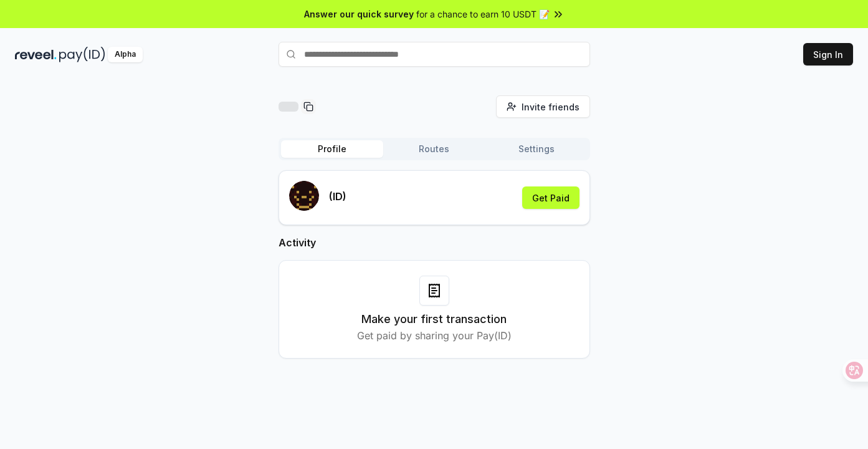 Image resolution: width=868 pixels, height=449 pixels. Describe the element at coordinates (434, 319) in the screenshot. I see `h3: Make your first transaction` at that location.